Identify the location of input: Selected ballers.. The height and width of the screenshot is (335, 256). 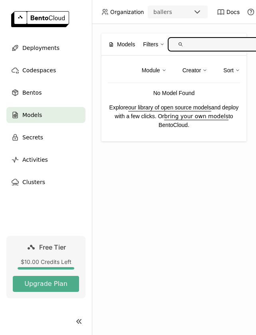
(173, 12).